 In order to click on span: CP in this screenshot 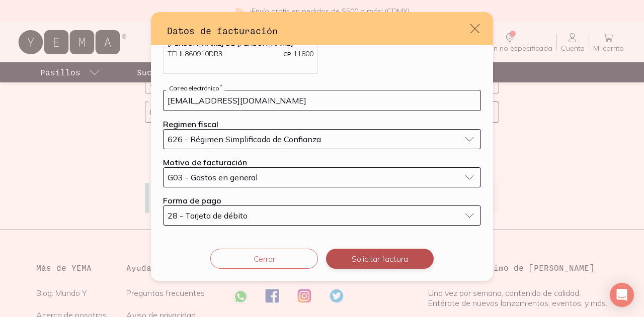, I will do `click(287, 53)`.